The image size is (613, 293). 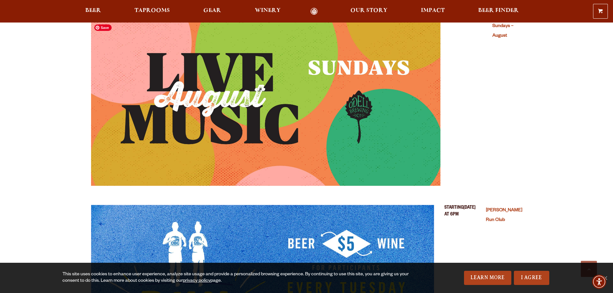 What do you see at coordinates (532, 278) in the screenshot?
I see `a: I Agree` at bounding box center [532, 278].